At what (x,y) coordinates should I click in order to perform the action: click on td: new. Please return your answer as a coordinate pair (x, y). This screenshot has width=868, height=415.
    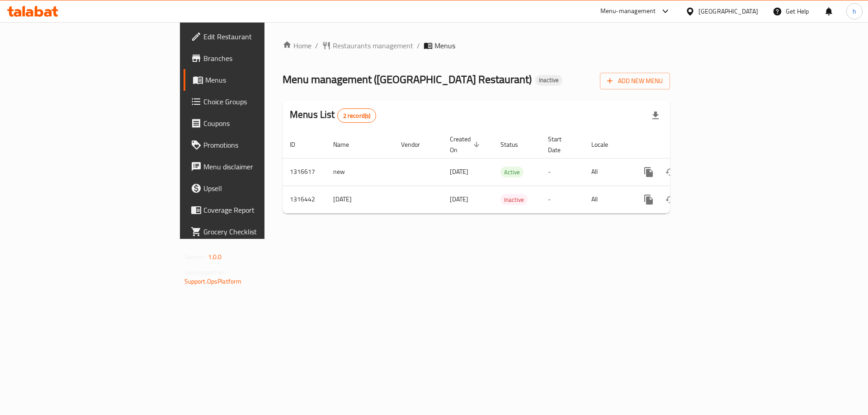
    Looking at the image, I should click on (360, 171).